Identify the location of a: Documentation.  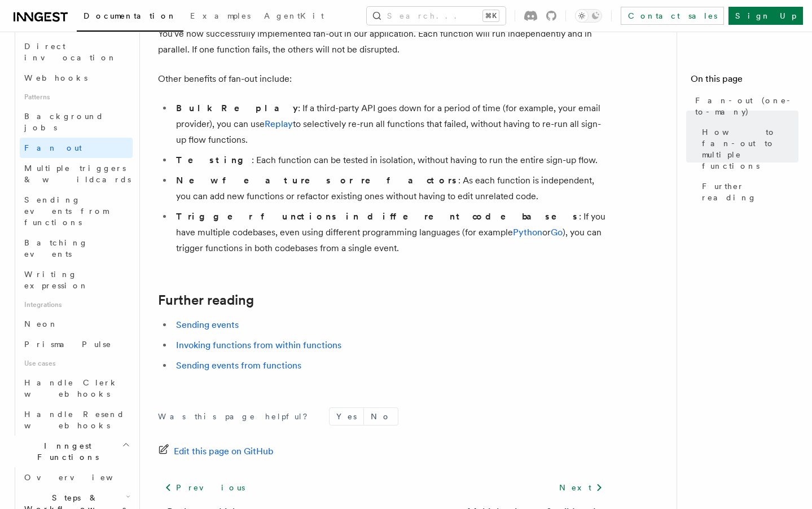
(129, 18).